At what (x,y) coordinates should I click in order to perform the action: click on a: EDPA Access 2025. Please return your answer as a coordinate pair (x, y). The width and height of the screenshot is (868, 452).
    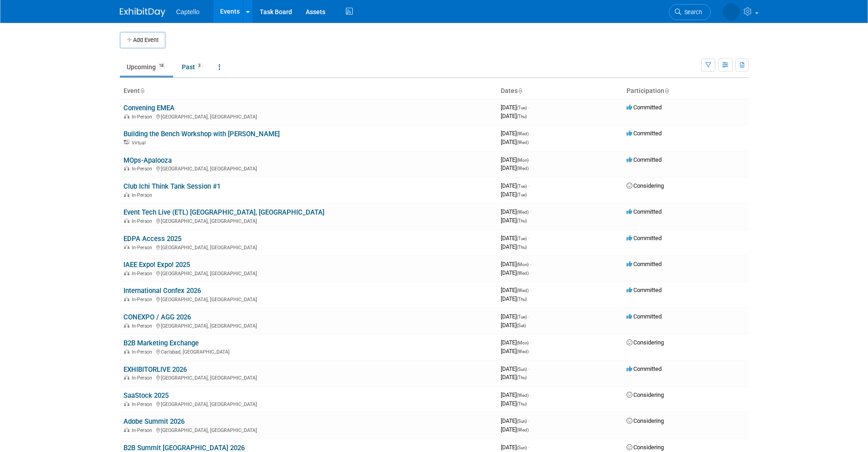
    Looking at the image, I should click on (152, 238).